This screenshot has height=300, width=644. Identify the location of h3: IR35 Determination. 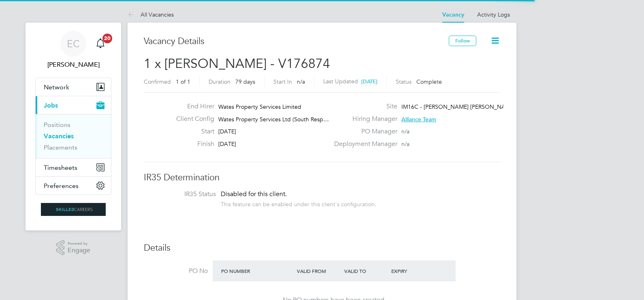
(322, 177).